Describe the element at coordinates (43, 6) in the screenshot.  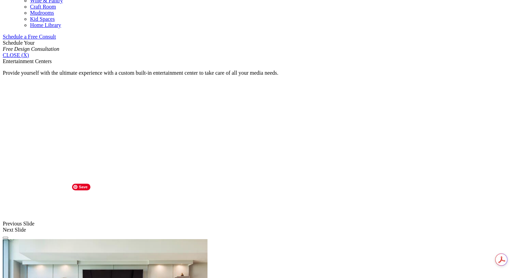
I see `a: Craft Room` at that location.